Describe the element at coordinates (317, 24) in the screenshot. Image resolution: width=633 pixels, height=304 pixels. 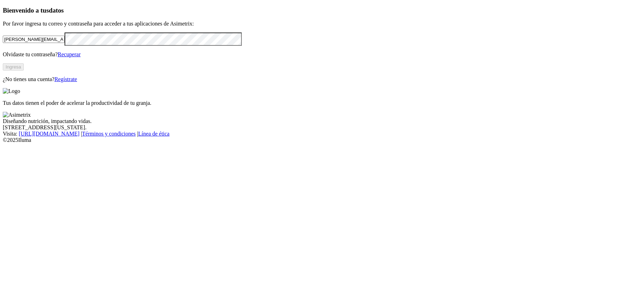
I see `p: Por favor ingresa tu correo y contraseña para acceder a tus aplicaciones de Asimetrix:` at that location.